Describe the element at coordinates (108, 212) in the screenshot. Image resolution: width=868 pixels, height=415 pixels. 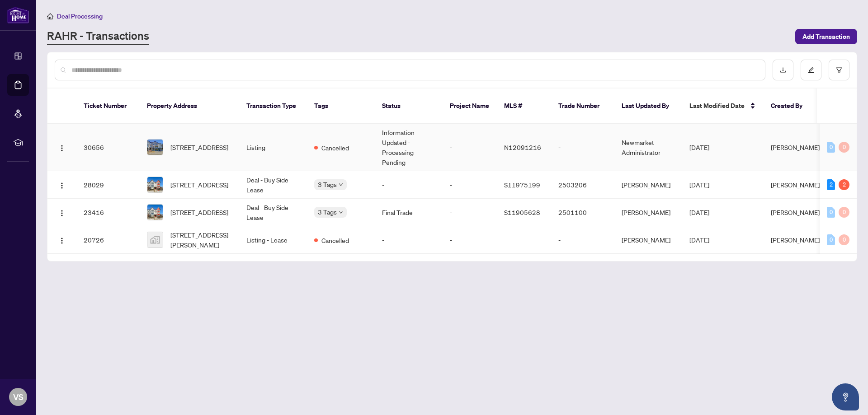
I see `td: 23416` at that location.